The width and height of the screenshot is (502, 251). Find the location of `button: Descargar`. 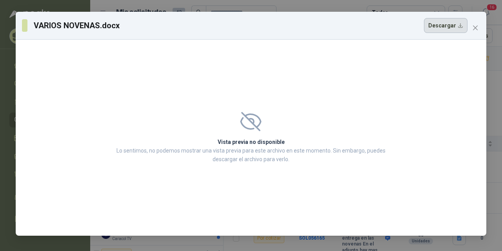

button: Descargar is located at coordinates (446, 26).